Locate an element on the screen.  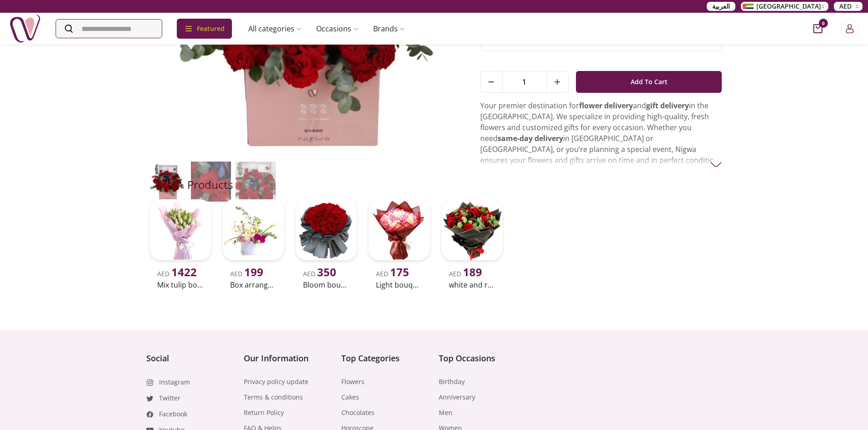
h4: Social is located at coordinates (190, 358).